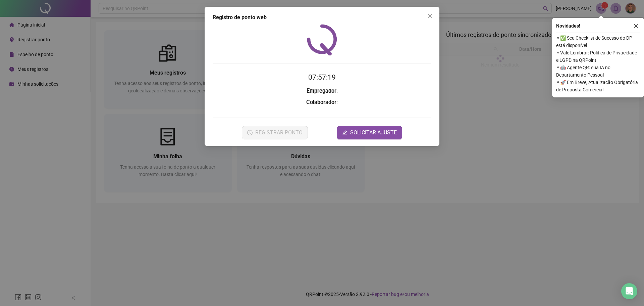 The height and width of the screenshot is (306, 644). What do you see at coordinates (598, 71) in the screenshot?
I see `span: ⚬ 🤖 Agente QR: sua IA no Departamento Pessoal` at bounding box center [598, 71].